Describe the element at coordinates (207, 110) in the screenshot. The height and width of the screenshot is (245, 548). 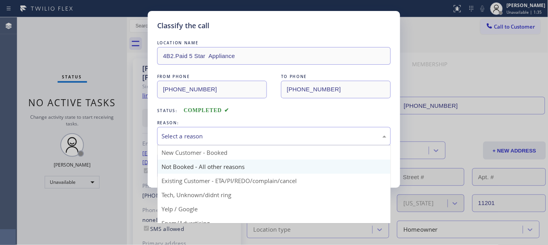
I see `span: COMPLETED` at that location.